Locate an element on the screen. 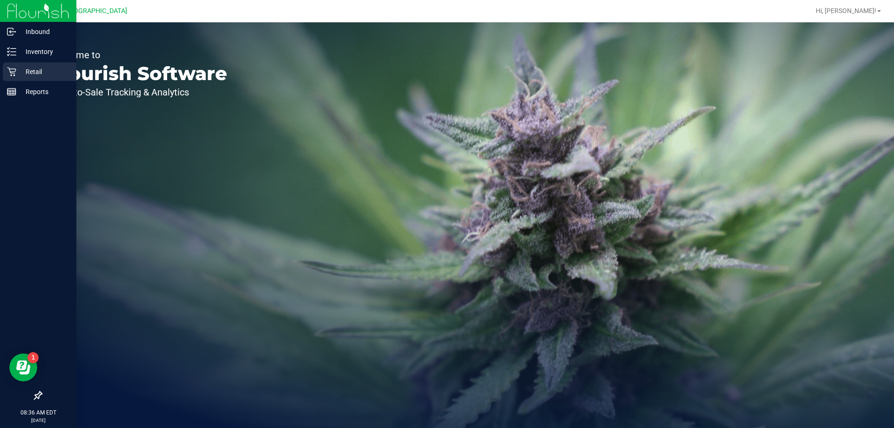  p: Retail is located at coordinates (44, 72).